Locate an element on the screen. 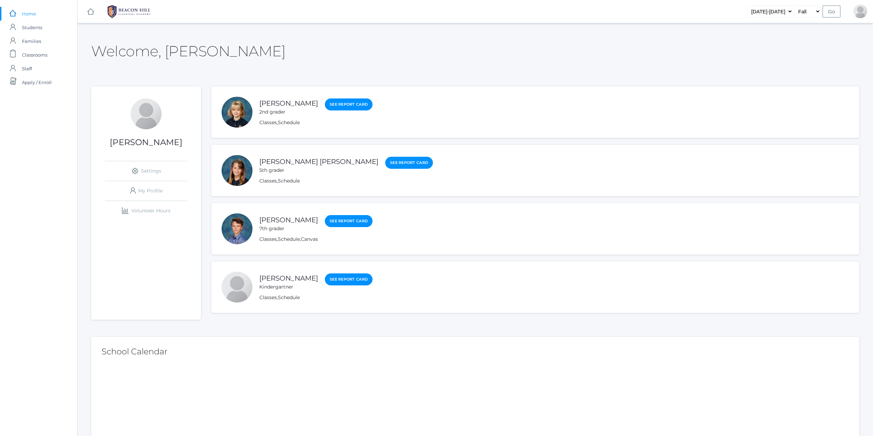  a: My Profile is located at coordinates (146, 191).